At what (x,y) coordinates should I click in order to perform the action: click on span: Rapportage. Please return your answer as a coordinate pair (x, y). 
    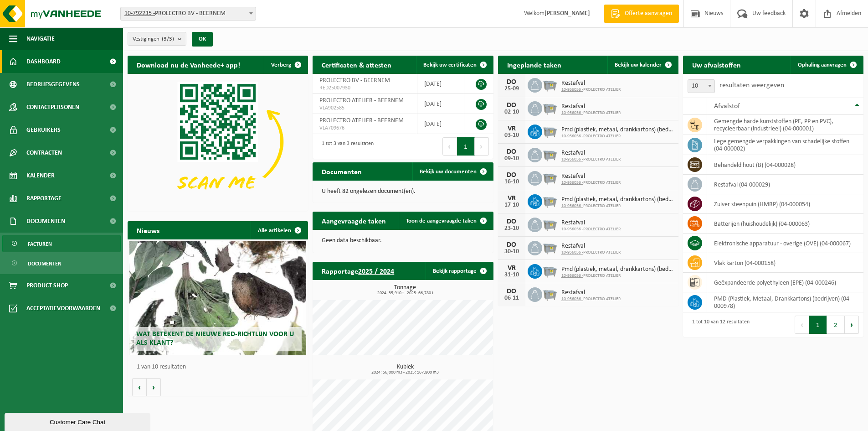
    Looking at the image, I should click on (44, 199).